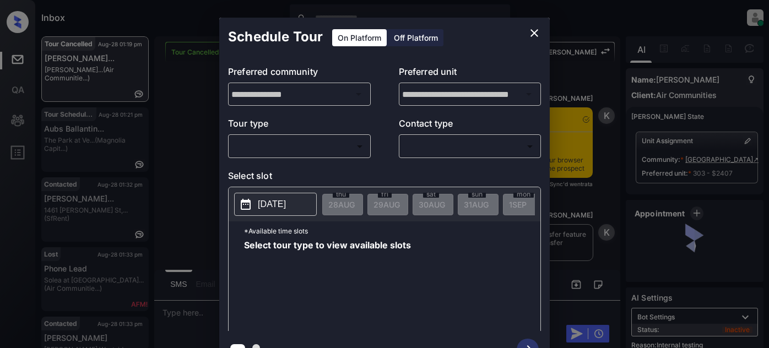 The height and width of the screenshot is (348, 769). Describe the element at coordinates (470, 74) in the screenshot. I see `p: Preferred unit` at that location.